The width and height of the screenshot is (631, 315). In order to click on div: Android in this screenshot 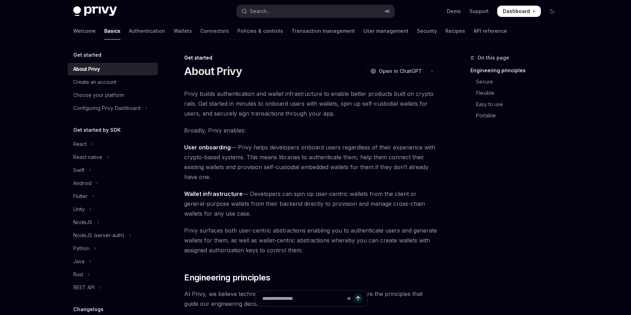, I will do `click(82, 183)`.